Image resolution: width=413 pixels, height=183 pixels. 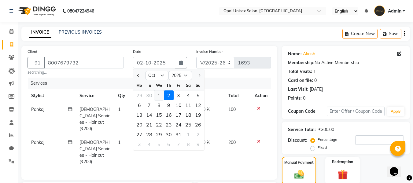 I want to click on div: 22, so click(x=159, y=125).